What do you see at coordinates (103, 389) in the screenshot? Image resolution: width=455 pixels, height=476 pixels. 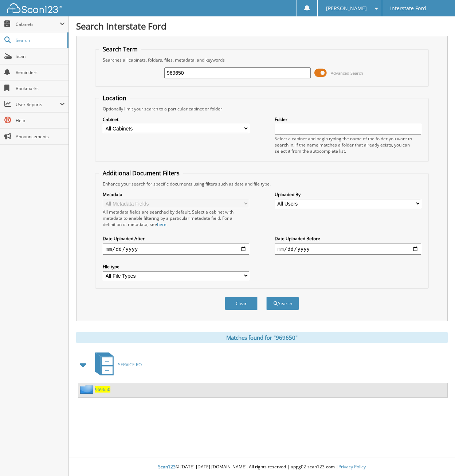 I see `a: 969650` at bounding box center [103, 389].